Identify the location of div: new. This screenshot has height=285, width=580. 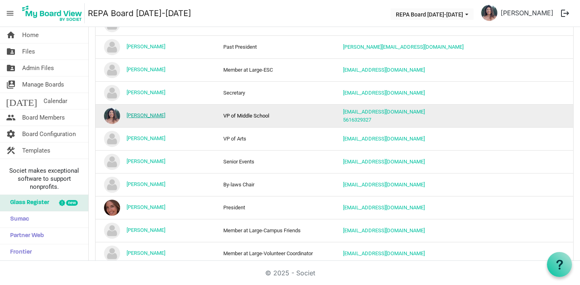
(72, 203).